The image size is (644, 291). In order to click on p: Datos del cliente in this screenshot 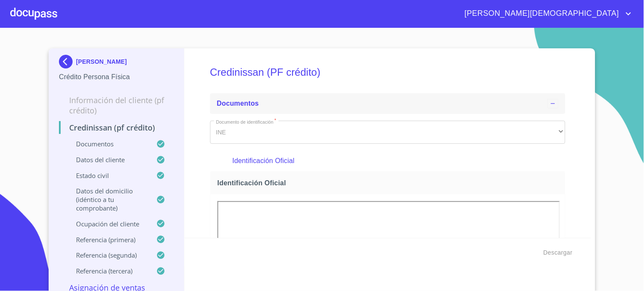, I will do `click(108, 160)`.